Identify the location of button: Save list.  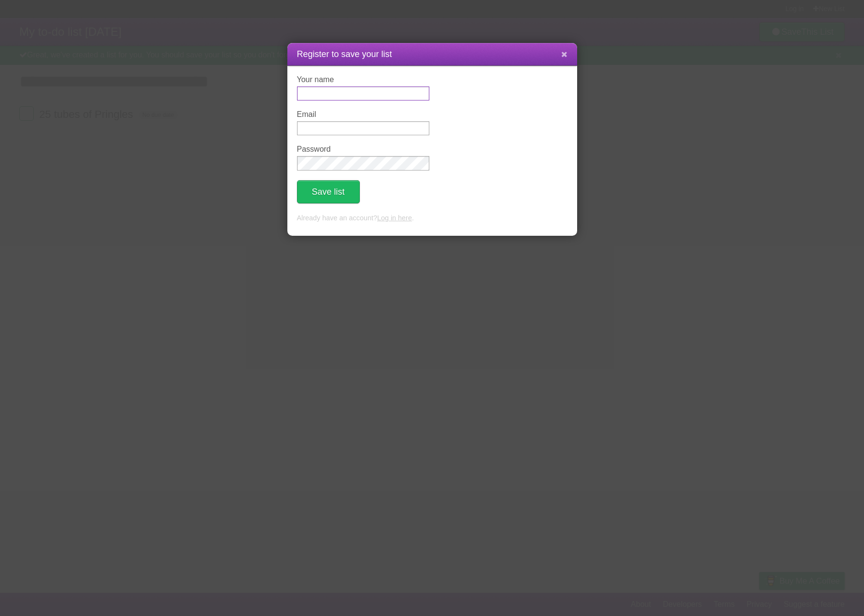
(328, 192).